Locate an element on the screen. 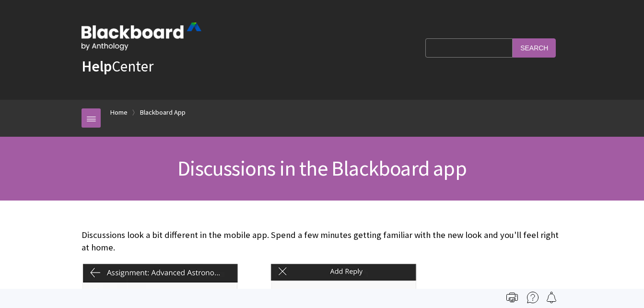  img: Follow this page is located at coordinates (551, 298).